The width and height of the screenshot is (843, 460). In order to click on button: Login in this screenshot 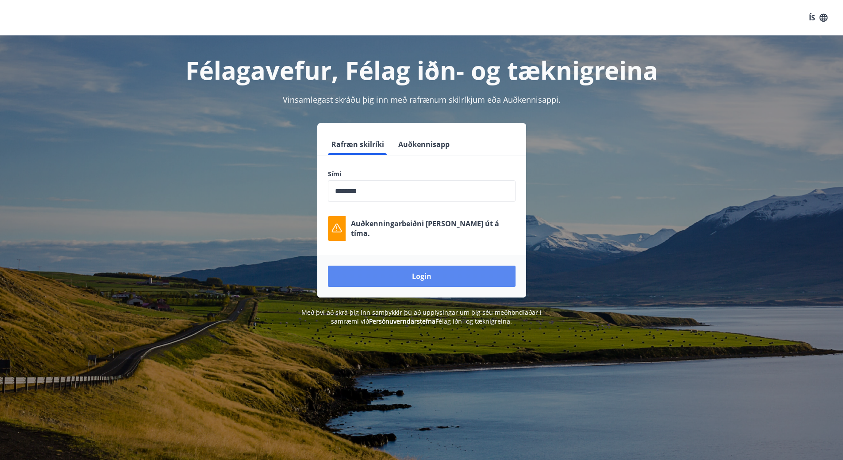, I will do `click(422, 276)`.